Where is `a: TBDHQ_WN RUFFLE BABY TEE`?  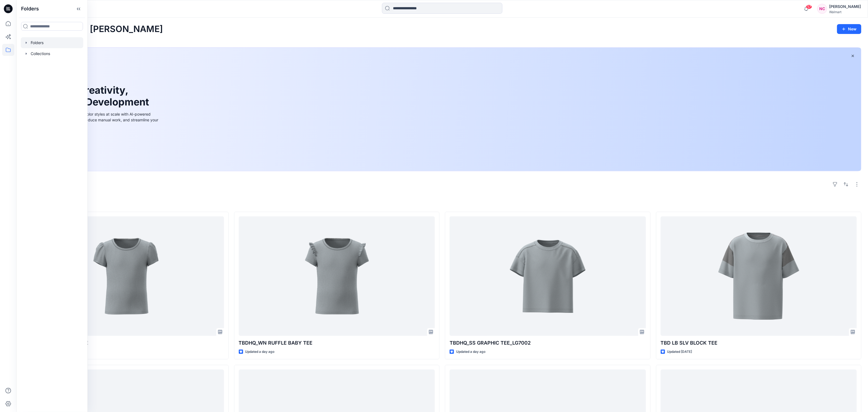
a: TBDHQ_WN RUFFLE BABY TEE is located at coordinates (337, 276).